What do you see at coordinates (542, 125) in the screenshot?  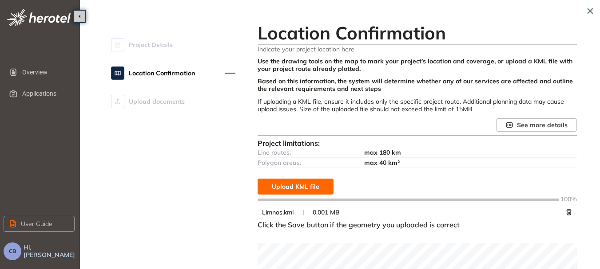 I see `span: See more details` at bounding box center [542, 125].